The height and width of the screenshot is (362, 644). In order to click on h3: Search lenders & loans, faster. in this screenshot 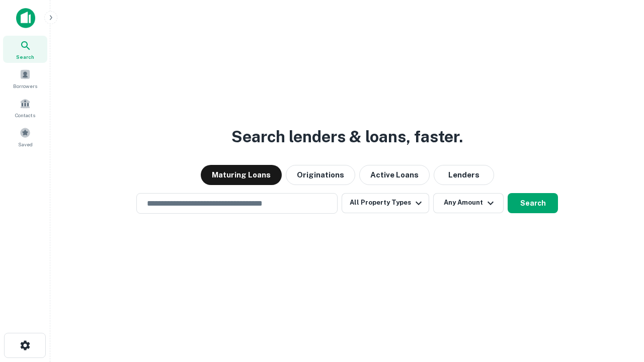, I will do `click(347, 136)`.